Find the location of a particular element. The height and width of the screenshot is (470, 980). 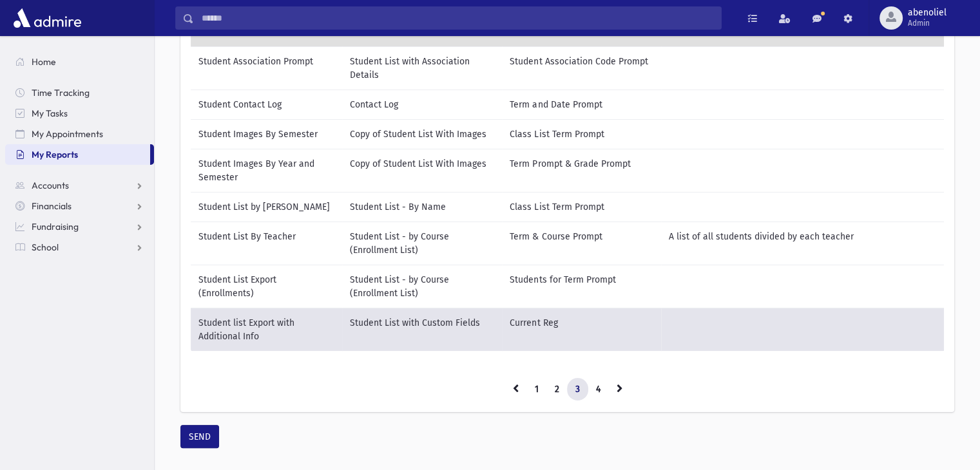

a: Time Tracking is located at coordinates (79, 93).